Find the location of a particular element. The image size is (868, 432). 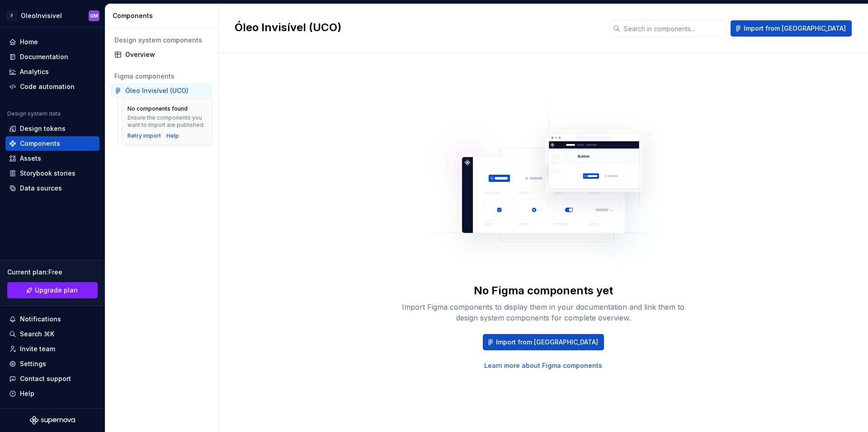

button: Search ⌘K is located at coordinates (52, 335).